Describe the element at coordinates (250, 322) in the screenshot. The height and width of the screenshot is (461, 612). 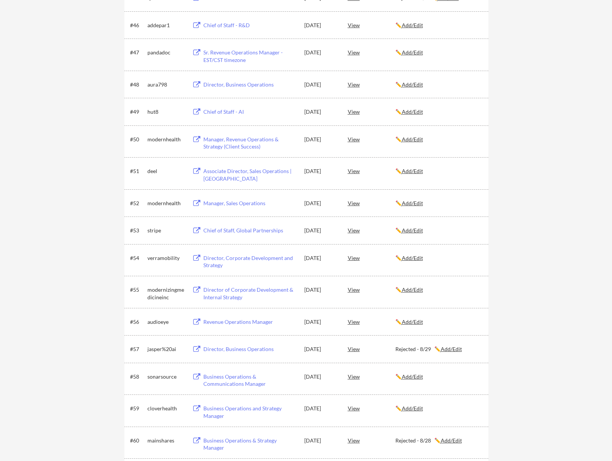
I see `div: Revenue Operations Manager` at that location.